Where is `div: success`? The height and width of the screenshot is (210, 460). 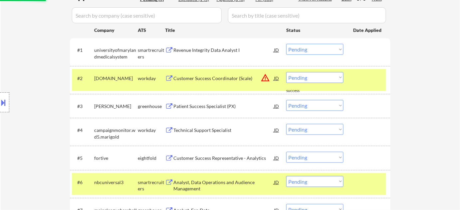 div: success is located at coordinates (299, 91).